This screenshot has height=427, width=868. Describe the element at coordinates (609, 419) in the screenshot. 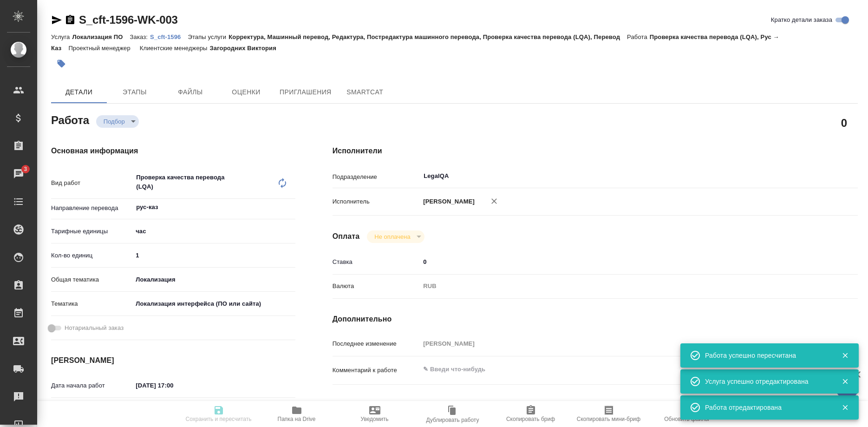

I see `span: Скопировать мини-бриф` at that location.